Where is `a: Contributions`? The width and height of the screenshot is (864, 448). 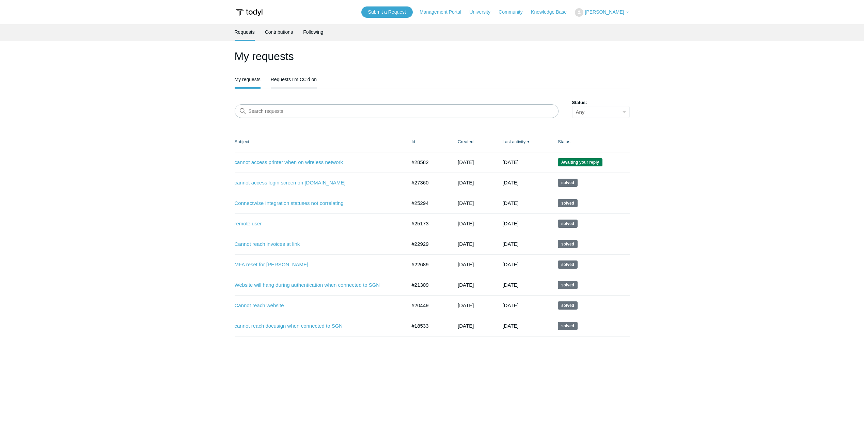
a: Contributions is located at coordinates (279, 32).